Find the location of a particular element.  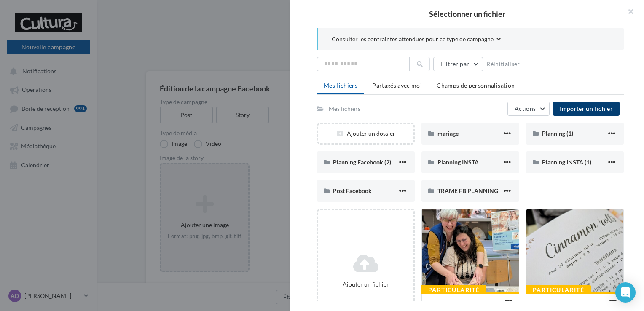

div: Mes fichiers is located at coordinates (344, 109).